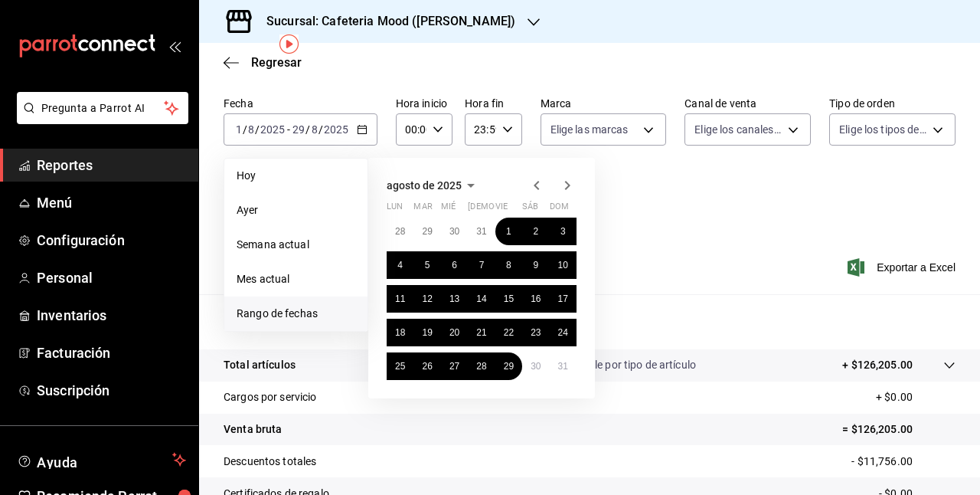 The width and height of the screenshot is (980, 495). What do you see at coordinates (111, 390) in the screenshot?
I see `span: Suscripción` at bounding box center [111, 390].